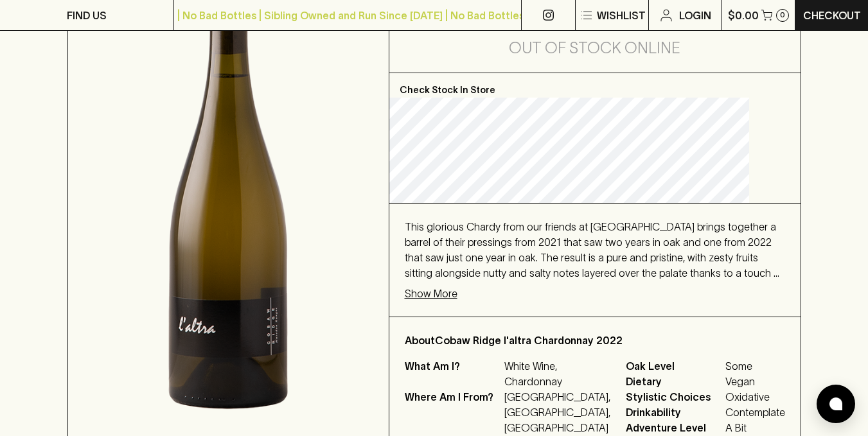 The width and height of the screenshot is (868, 436). What do you see at coordinates (755, 413) in the screenshot?
I see `span: Contemplate` at bounding box center [755, 413].